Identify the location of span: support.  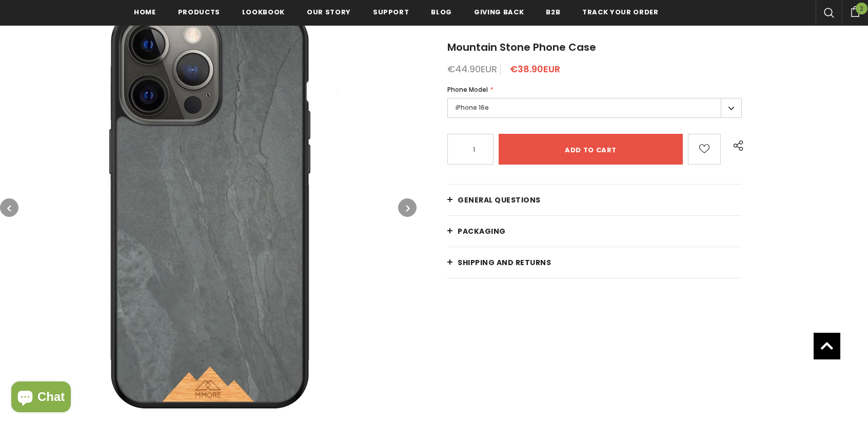
(391, 12).